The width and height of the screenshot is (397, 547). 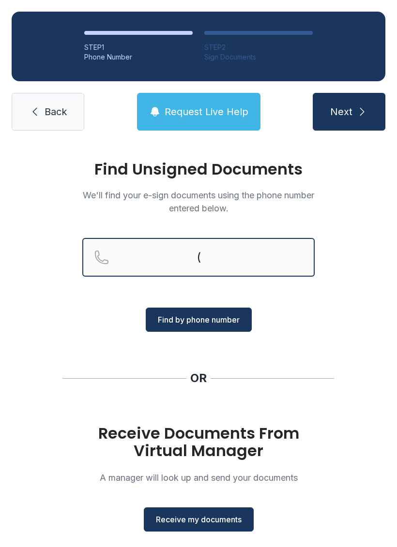 What do you see at coordinates (198, 320) in the screenshot?
I see `span: Find by phone number` at bounding box center [198, 320].